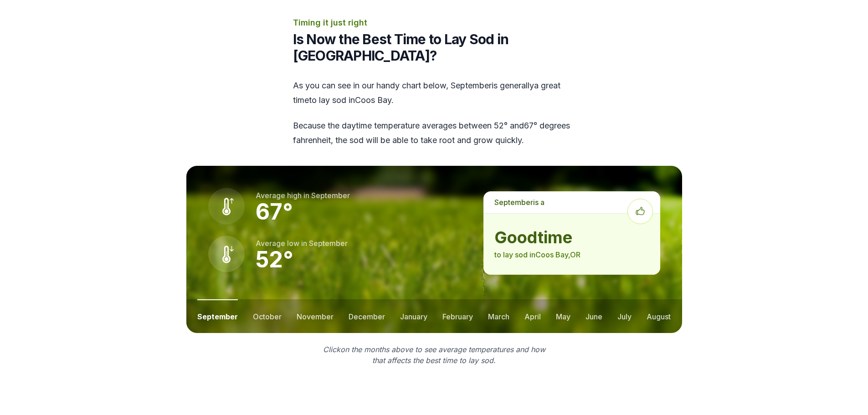 The image size is (868, 415). What do you see at coordinates (367, 316) in the screenshot?
I see `button: december` at bounding box center [367, 316].